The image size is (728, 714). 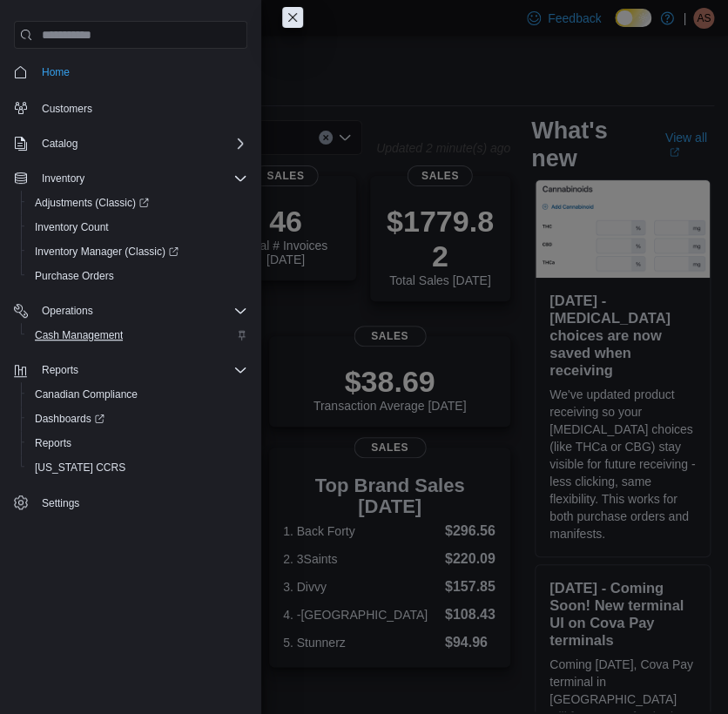 What do you see at coordinates (137, 467) in the screenshot?
I see `span: Washington CCRS` at bounding box center [137, 467].